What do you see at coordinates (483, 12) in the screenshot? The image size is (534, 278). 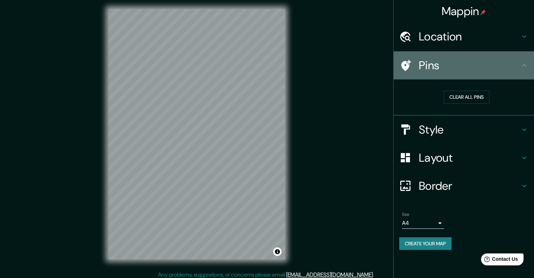 I see `img: pin-icon.png` at bounding box center [483, 12].